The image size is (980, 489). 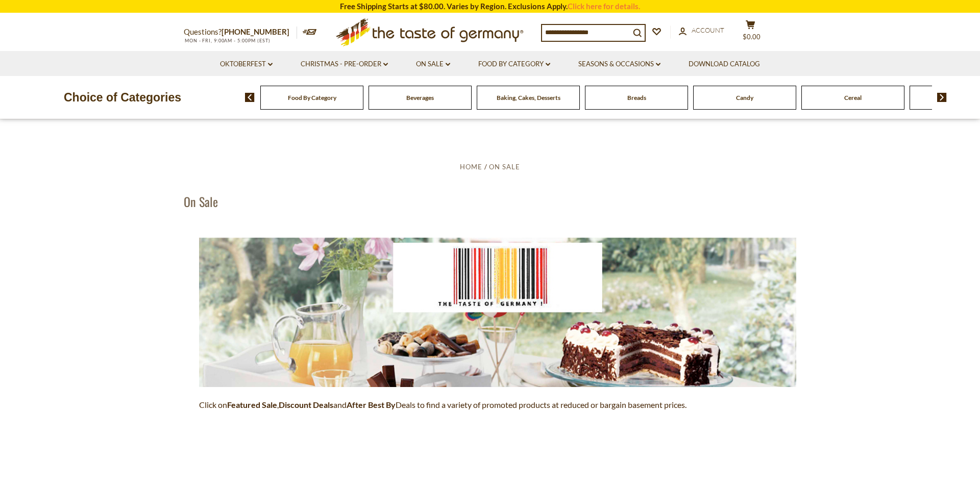 I want to click on a: Baking, Cakes, Desserts, so click(x=528, y=98).